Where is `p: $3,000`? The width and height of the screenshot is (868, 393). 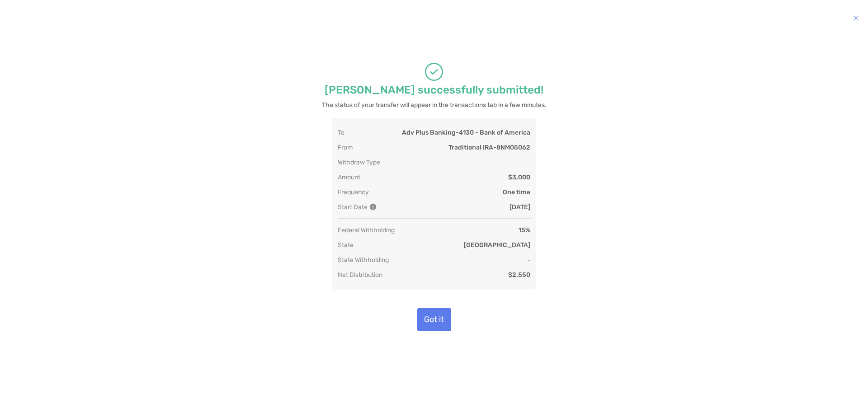
p: $3,000 is located at coordinates (519, 177).